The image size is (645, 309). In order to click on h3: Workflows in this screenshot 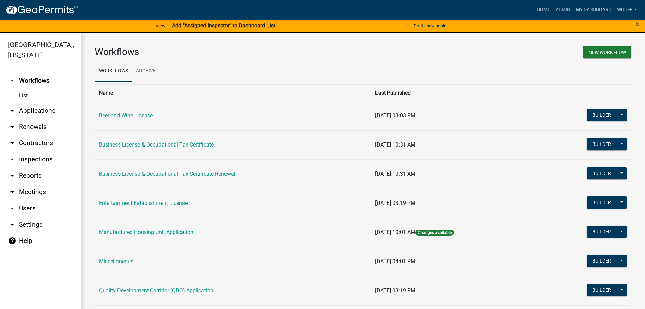, I will do `click(227, 52)`.